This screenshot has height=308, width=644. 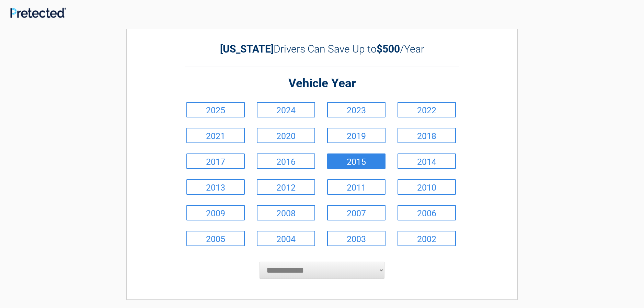 What do you see at coordinates (427, 238) in the screenshot?
I see `a: 2002` at bounding box center [427, 238].